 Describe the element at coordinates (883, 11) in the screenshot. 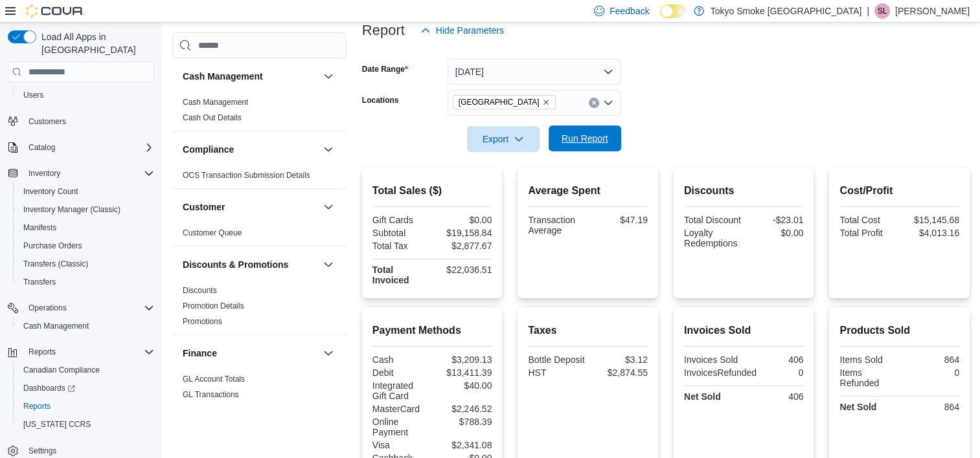

I see `span: SL` at that location.